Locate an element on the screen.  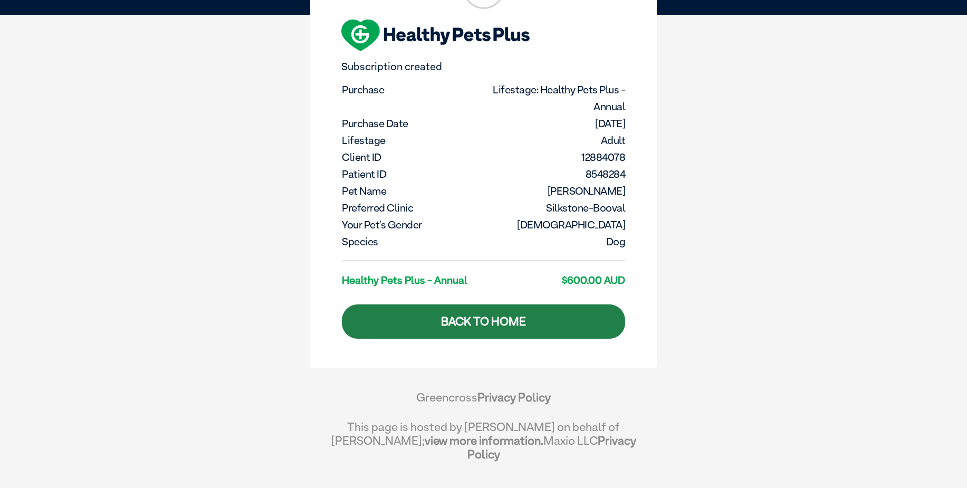
dd: Dog is located at coordinates (555, 242).